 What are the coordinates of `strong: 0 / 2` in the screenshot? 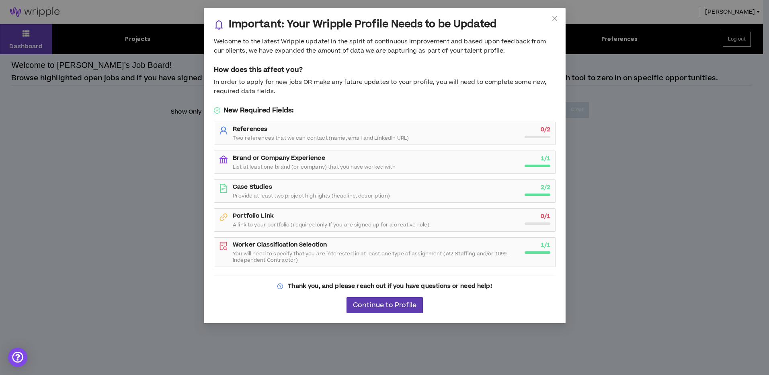 It's located at (545, 129).